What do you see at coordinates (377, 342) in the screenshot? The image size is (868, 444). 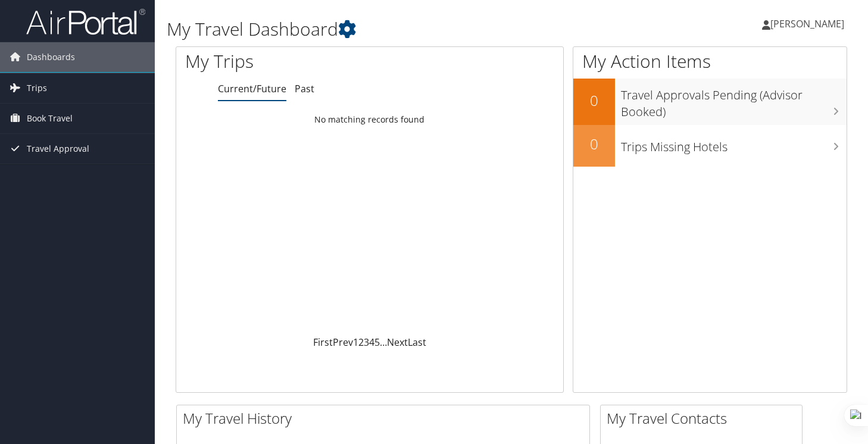 I see `a: 5` at bounding box center [377, 342].